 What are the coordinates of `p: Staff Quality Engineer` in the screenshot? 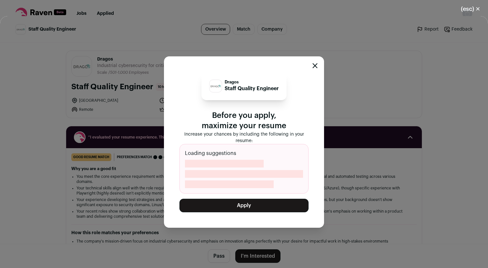 It's located at (252, 89).